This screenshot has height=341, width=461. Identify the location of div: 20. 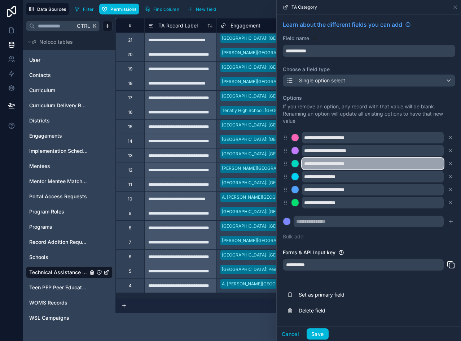
(130, 55).